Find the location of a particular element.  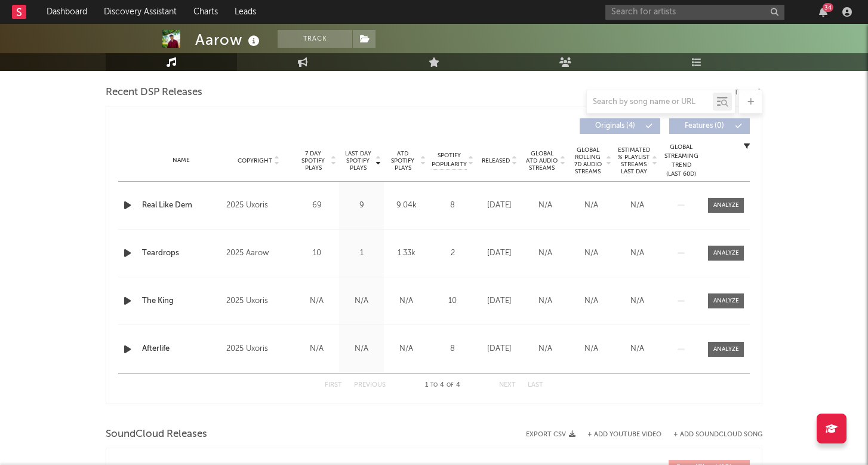

span: Estimated % Playlist Streams Last Day is located at coordinates (634, 161).